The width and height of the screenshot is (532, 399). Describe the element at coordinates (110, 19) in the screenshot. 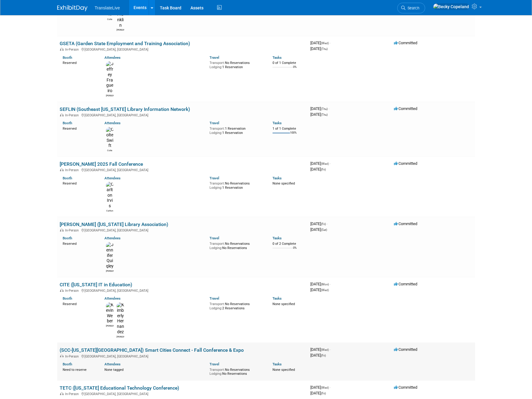

I see `div: Colte Swift` at that location.